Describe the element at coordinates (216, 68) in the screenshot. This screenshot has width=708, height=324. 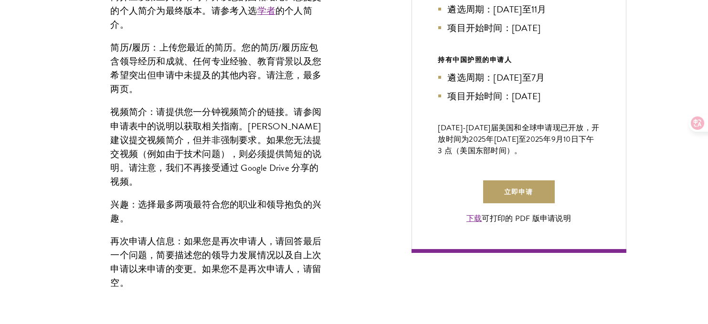
I see `font: 上传您最近的简历。您的简历/履历应包含领导经历和成就、任何专业经验、教育背景以及您希望突出但申请中未提及的其他内容。请注意，最多两页。` at that location.